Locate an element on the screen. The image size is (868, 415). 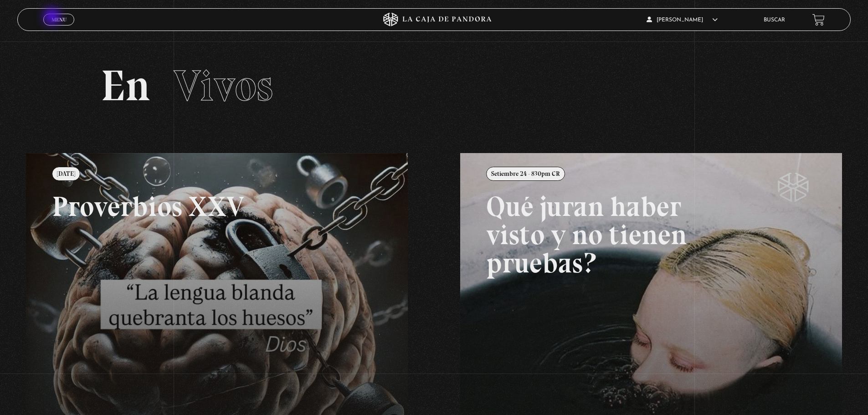
span: Vivos is located at coordinates (223, 85).